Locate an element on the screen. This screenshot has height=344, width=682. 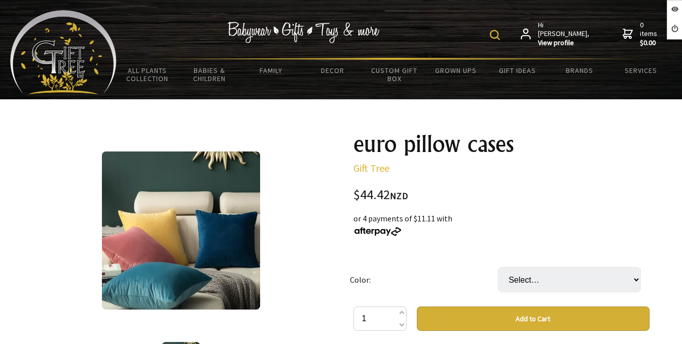
a: 0 items$0.00 is located at coordinates (641, 34).